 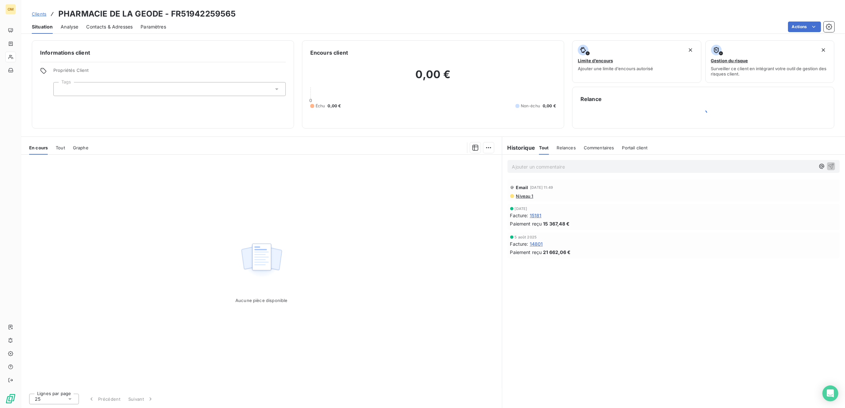 What do you see at coordinates (530, 106) in the screenshot?
I see `span: Non-échu` at bounding box center [530, 106].